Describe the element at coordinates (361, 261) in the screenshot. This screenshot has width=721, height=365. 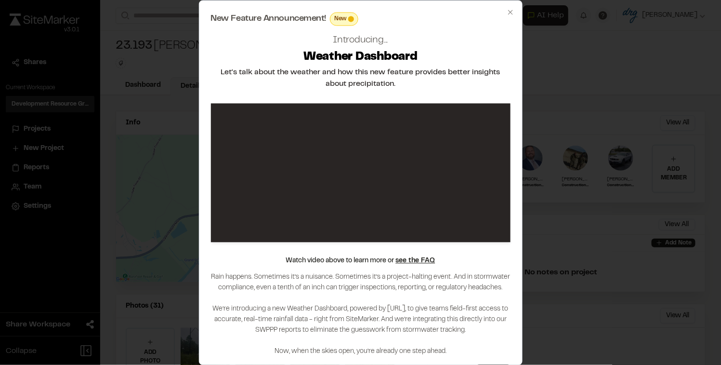
I see `p: Watch video above to learn more or` at that location.